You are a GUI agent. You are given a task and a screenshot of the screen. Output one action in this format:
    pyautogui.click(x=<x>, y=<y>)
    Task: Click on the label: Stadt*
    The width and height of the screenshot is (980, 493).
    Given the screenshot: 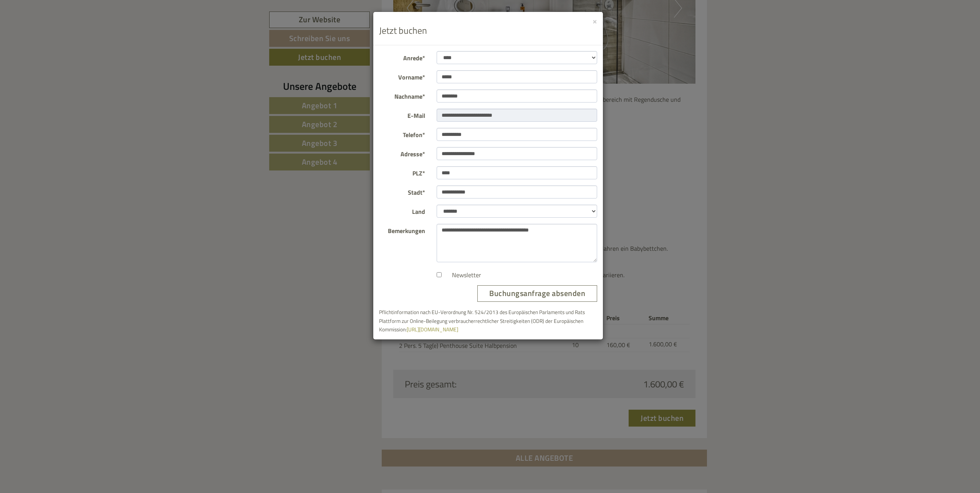 What is the action you would take?
    pyautogui.click(x=402, y=191)
    